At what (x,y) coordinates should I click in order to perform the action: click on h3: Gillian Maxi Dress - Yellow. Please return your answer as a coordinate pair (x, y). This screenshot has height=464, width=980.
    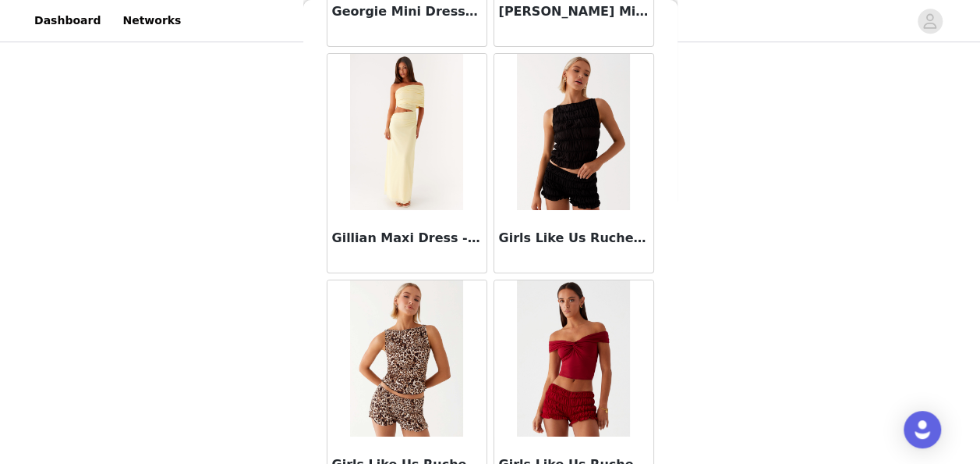
    Looking at the image, I should click on (407, 238).